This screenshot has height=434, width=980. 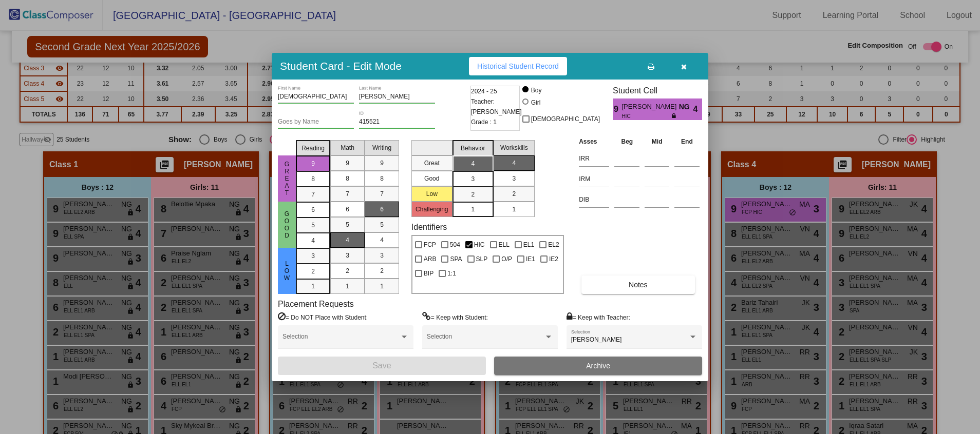 What do you see at coordinates (429, 274) in the screenshot?
I see `span: BIP` at bounding box center [429, 274].